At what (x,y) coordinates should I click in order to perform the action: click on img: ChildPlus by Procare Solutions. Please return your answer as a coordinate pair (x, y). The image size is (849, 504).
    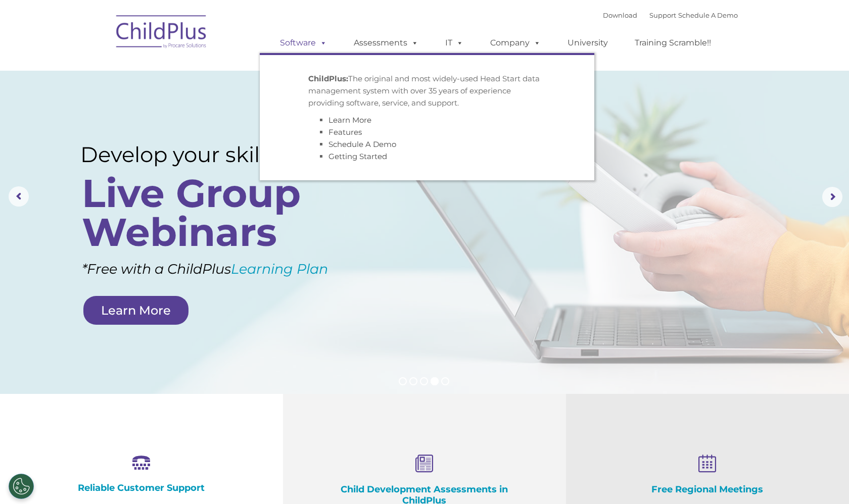
    Looking at the image, I should click on (162, 33).